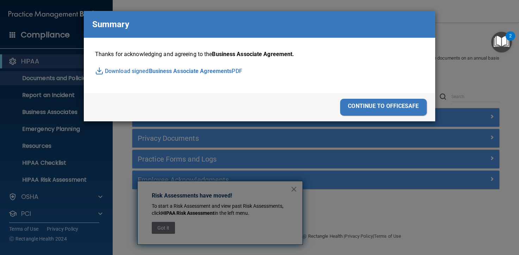 The width and height of the screenshot is (519, 255). Describe the element at coordinates (511, 41) in the screenshot. I see `div: 2` at that location.